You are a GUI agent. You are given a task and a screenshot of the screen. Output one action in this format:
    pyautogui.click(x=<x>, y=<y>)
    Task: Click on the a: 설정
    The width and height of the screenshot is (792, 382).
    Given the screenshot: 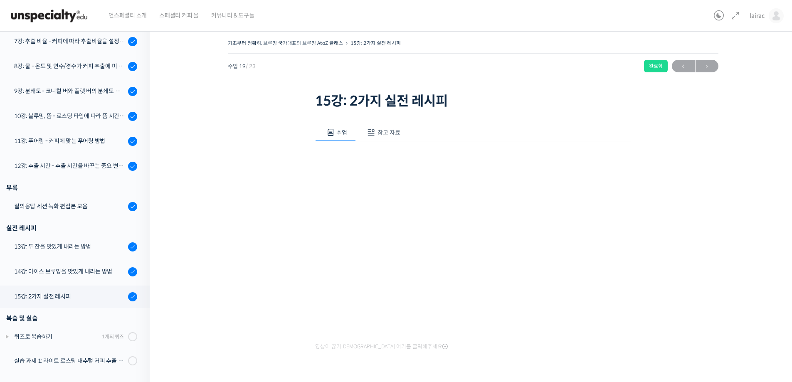 What is the action you would take?
    pyautogui.click(x=133, y=274)
    